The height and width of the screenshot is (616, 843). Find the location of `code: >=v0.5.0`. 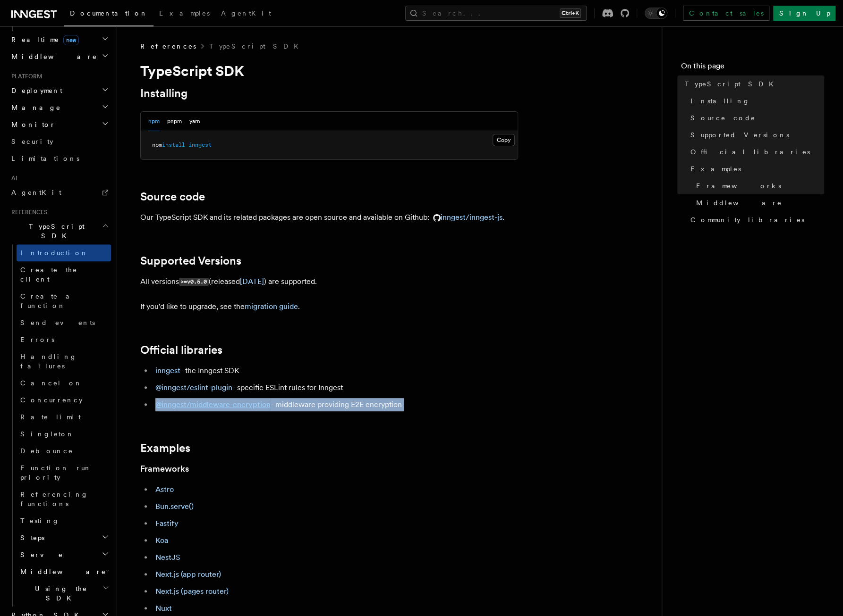

code: >=v0.5.0 is located at coordinates (194, 282).